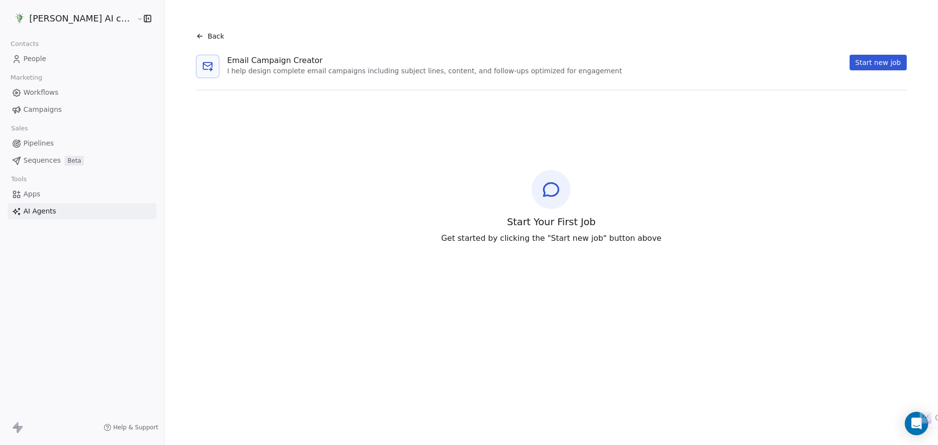 This screenshot has height=445, width=938. Describe the element at coordinates (82, 92) in the screenshot. I see `a: Workflows` at that location.